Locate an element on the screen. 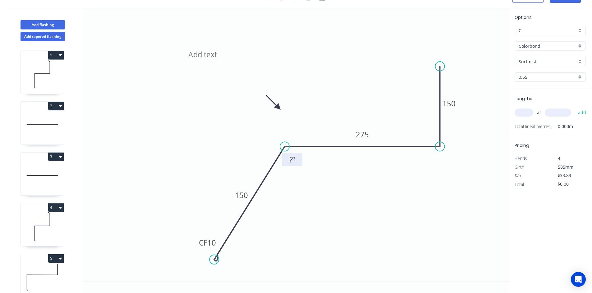  tspan: º is located at coordinates (293, 160).